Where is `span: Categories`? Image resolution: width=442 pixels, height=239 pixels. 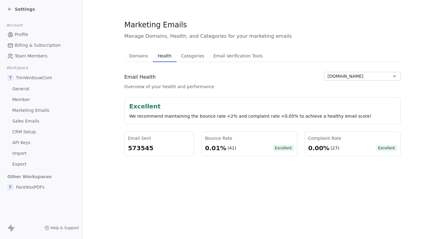 span: Categories is located at coordinates (192, 56).